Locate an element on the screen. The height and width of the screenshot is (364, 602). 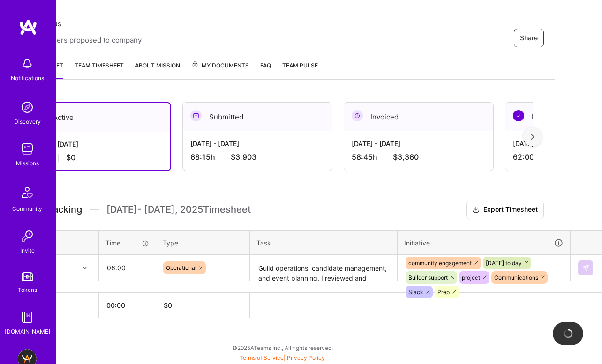
div: 0:00 h is located at coordinates (96, 157).